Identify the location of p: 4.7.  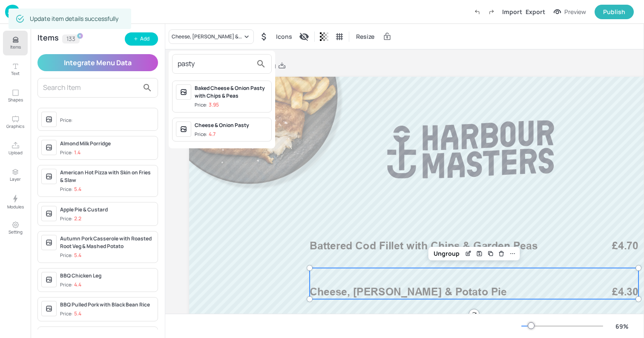
(212, 134).